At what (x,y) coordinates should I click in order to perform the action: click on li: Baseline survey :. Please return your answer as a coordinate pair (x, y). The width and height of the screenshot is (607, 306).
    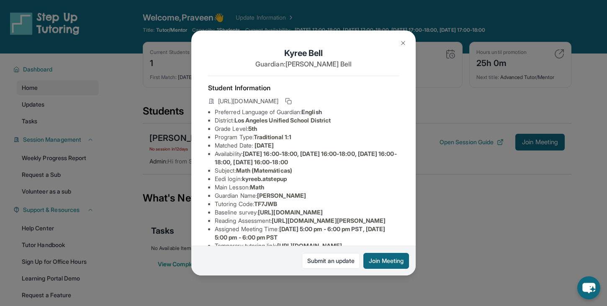
    Looking at the image, I should click on (307, 213).